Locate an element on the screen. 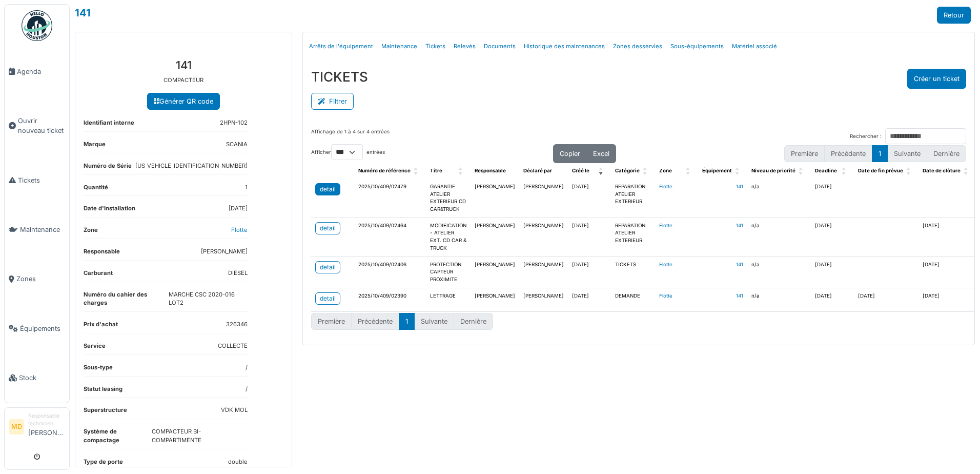  a: Zones is located at coordinates (36, 279).